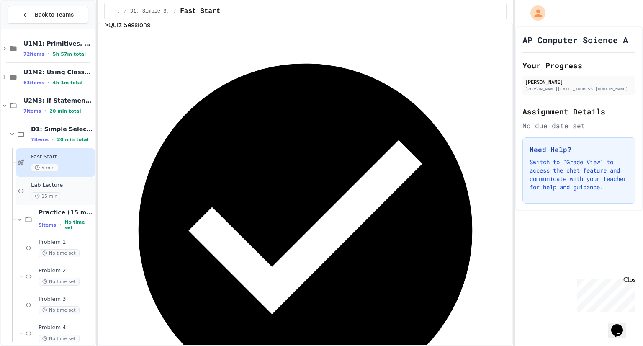  I want to click on button: Back to Teams, so click(48, 15).